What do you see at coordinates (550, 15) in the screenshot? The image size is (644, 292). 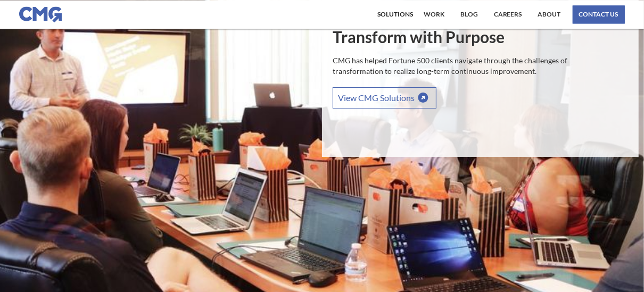 I see `a: About` at bounding box center [550, 15].